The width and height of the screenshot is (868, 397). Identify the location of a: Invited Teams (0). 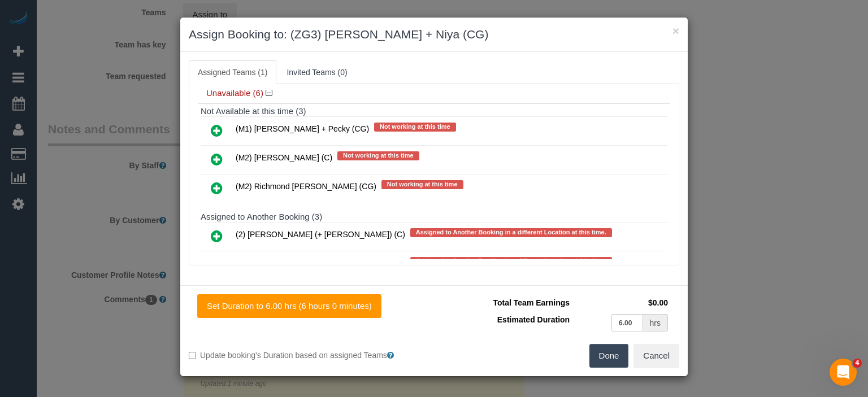
(317, 72).